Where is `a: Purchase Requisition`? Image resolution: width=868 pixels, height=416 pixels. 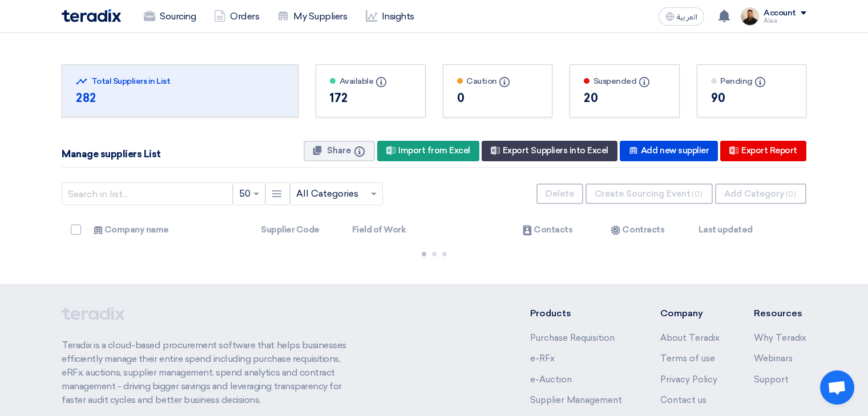
a: Purchase Requisition is located at coordinates (572, 338).